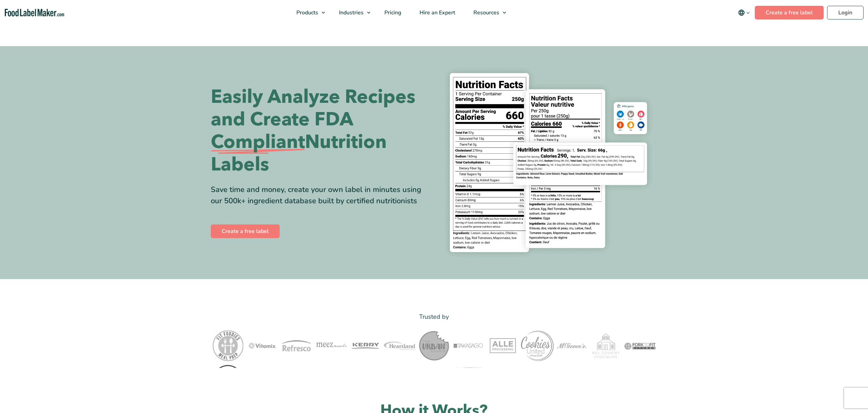  What do you see at coordinates (320, 131) in the screenshot?
I see `h1: Easily Analyze Recipes and Create FDA Nutrition Labels` at bounding box center [320, 131].